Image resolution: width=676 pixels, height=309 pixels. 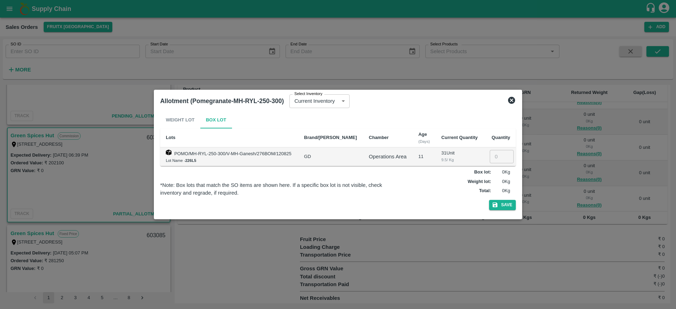 I want to click on div: Operations Area, so click(x=388, y=157).